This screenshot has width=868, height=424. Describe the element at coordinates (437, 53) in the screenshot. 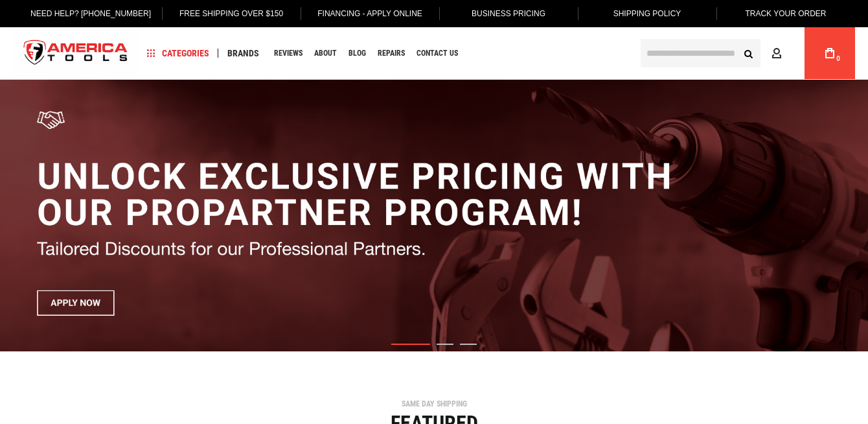

I see `a: Contact Us` at that location.